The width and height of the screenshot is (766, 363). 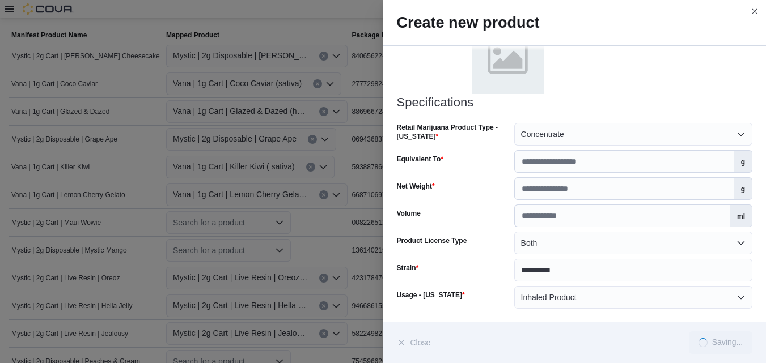 I want to click on span: Loading, so click(x=703, y=343).